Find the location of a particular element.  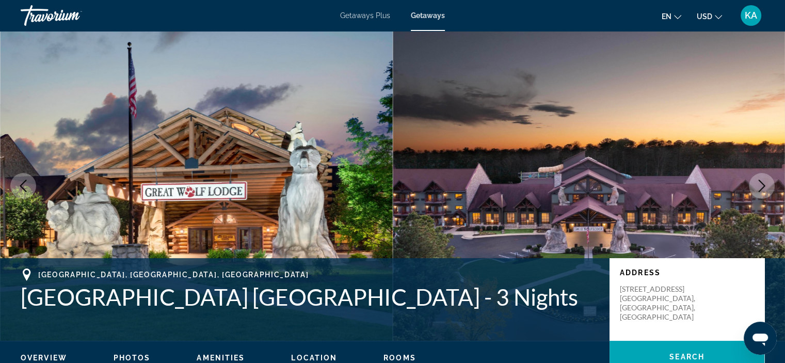

button: Previous image is located at coordinates (23, 186).